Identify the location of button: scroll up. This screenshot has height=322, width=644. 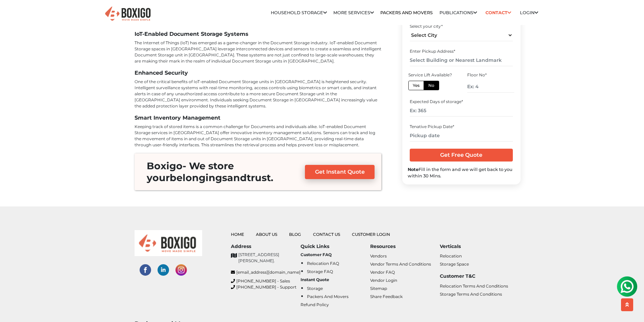
(627, 305).